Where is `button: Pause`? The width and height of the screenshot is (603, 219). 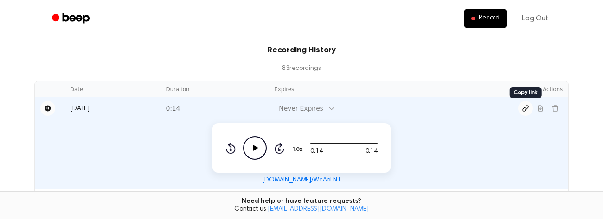
button: Pause is located at coordinates (48, 109).